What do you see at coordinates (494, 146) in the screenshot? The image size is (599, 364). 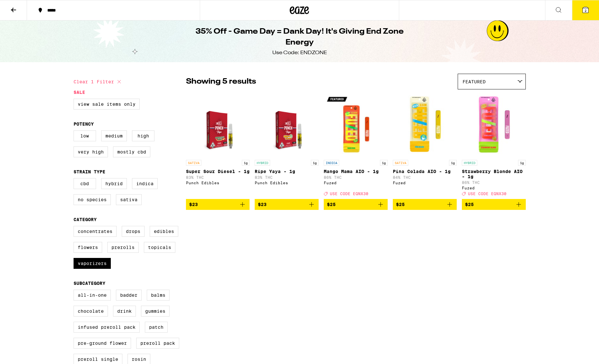 I see `a: Open page for Strawberry Blonde AIO - 1g from Fuzed` at bounding box center [494, 146].